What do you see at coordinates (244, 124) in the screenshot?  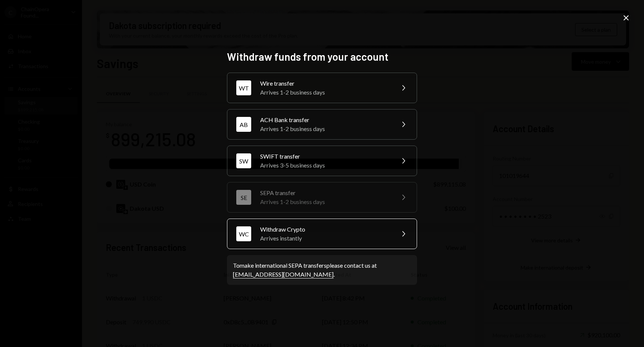 I see `div: AB` at bounding box center [244, 124].